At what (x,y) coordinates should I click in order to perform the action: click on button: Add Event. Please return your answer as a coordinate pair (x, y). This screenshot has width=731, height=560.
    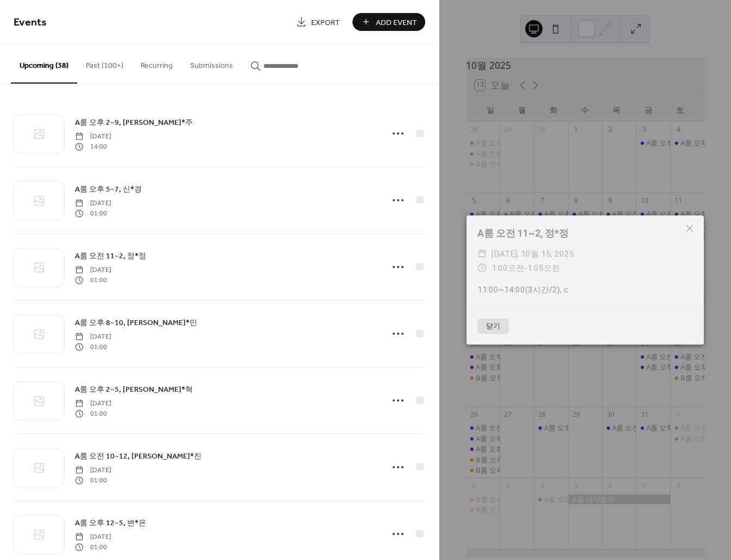
    Looking at the image, I should click on (389, 22).